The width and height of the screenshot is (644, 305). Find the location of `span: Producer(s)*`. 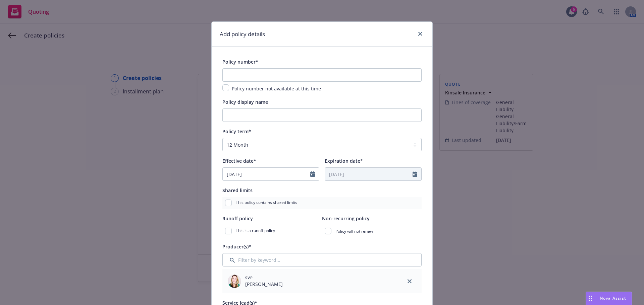

span: Producer(s)* is located at coordinates (237, 246).